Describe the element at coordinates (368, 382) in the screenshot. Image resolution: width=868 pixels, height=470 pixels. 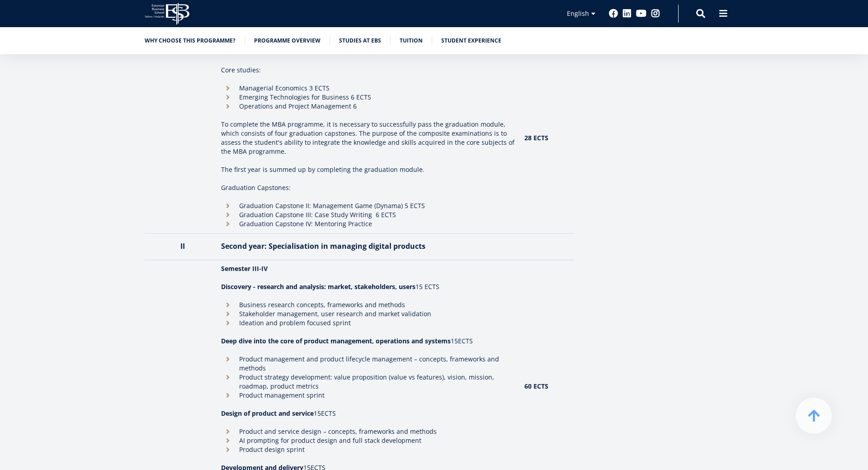
I see `li: Product strategy development: value proposition (value vs features), vision, mission, roadmap, pr...` at that location.